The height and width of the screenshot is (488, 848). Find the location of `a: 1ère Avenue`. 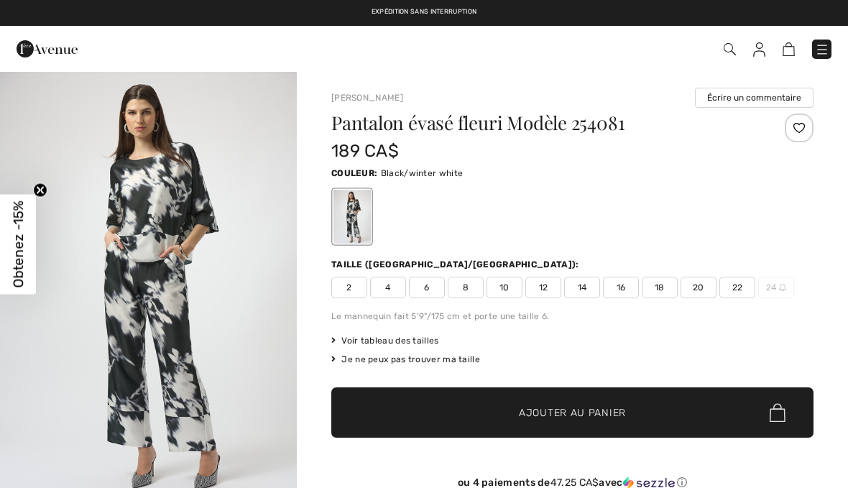

a: 1ère Avenue is located at coordinates (47, 47).